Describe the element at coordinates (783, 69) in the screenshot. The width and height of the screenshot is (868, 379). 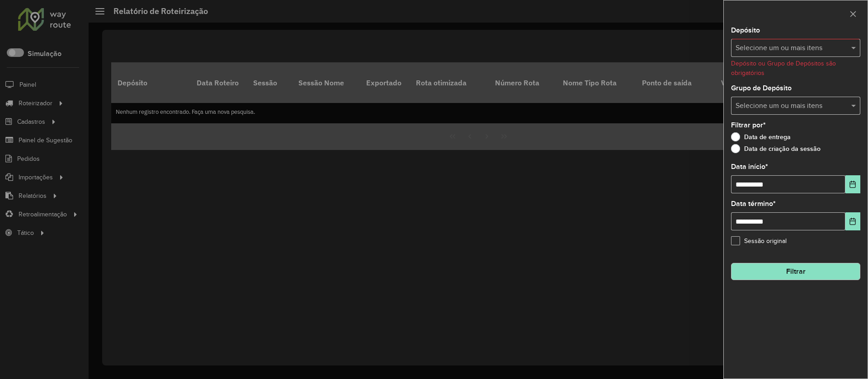
I see `formly-validation-message: Depósito ou Grupo de Depósitos são obrigatórios` at that location.